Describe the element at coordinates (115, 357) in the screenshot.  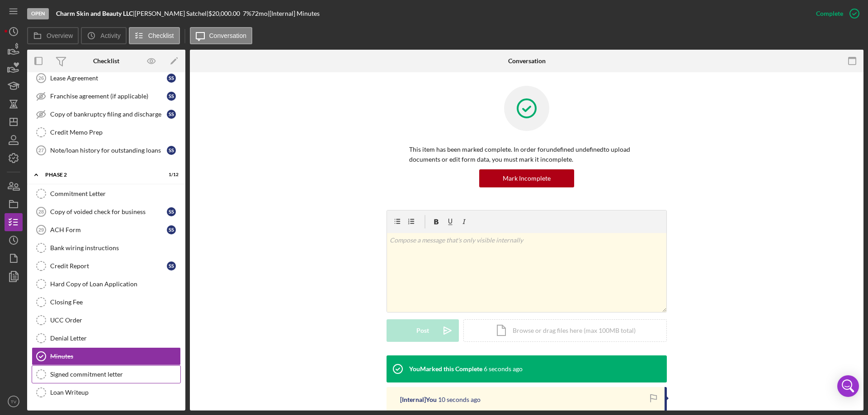
I see `div: Minutes` at that location.